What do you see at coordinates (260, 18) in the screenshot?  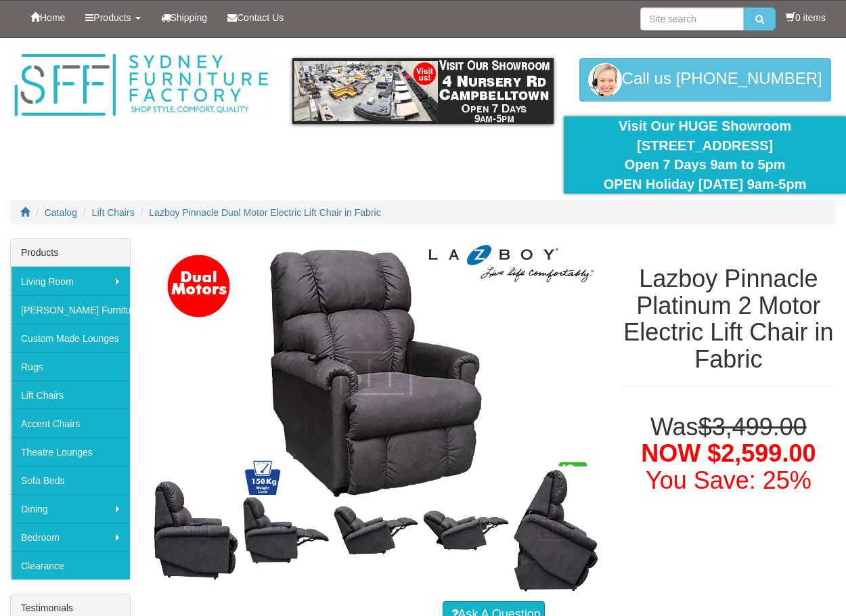 I see `span: Contact Us` at bounding box center [260, 18].